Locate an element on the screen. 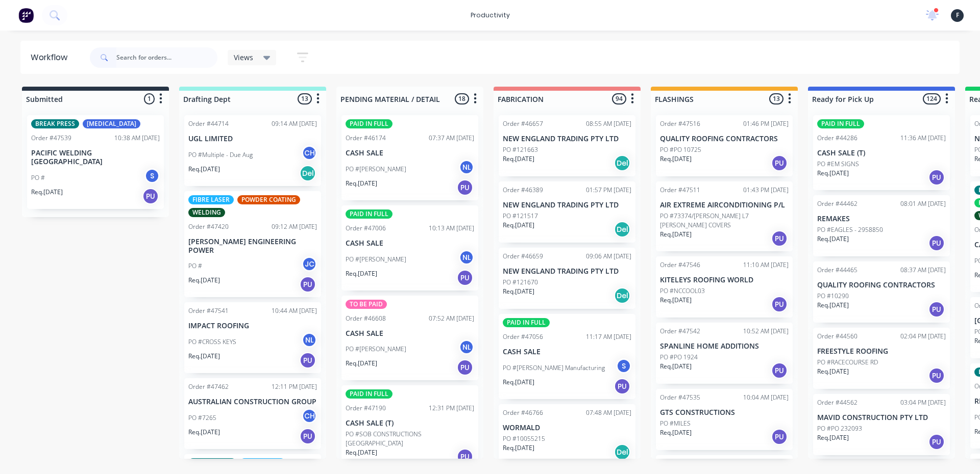 Image resolution: width=980 pixels, height=474 pixels. div: Order #47535 is located at coordinates (680, 398).